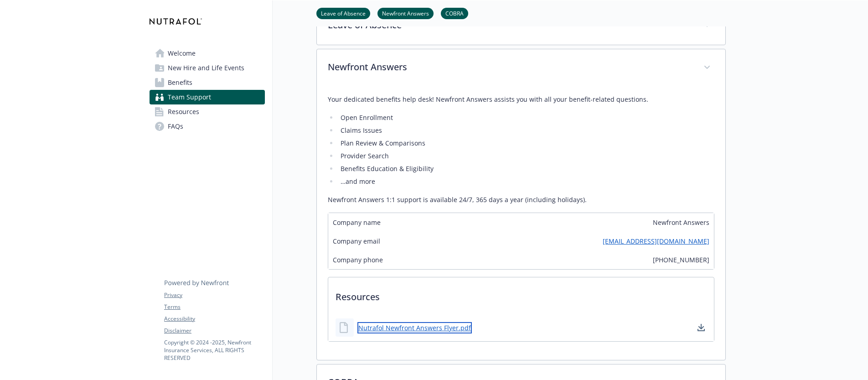  Describe the element at coordinates (207, 53) in the screenshot. I see `a: Welcome` at that location.